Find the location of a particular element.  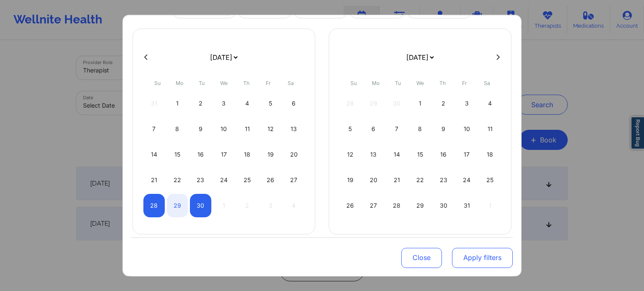

div: Thu Sep 18 2025 is located at coordinates (247, 155).